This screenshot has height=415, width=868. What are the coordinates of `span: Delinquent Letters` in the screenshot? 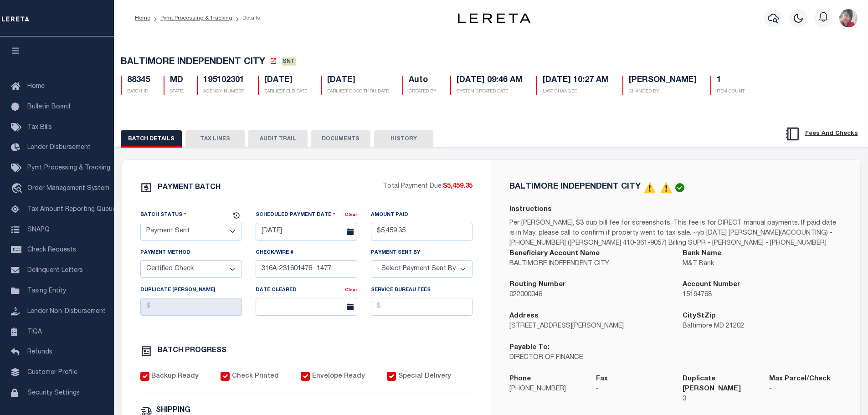 It's located at (55, 271).